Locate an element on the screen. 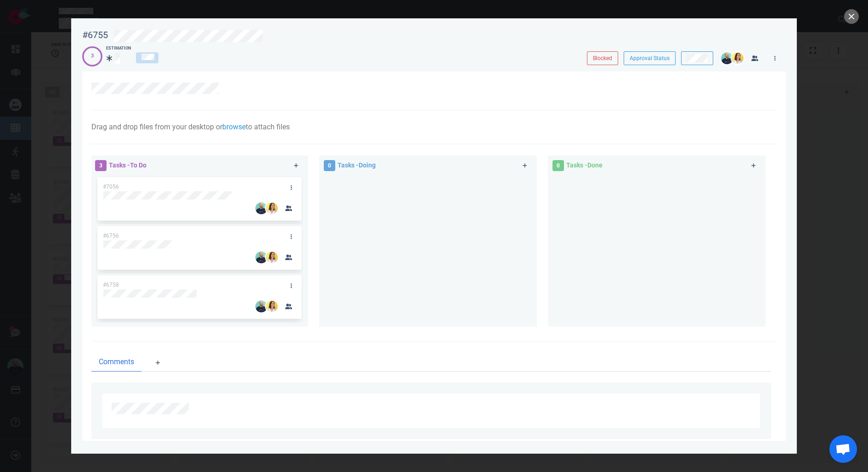 Image resolution: width=868 pixels, height=472 pixels. a: browse is located at coordinates (233, 127).